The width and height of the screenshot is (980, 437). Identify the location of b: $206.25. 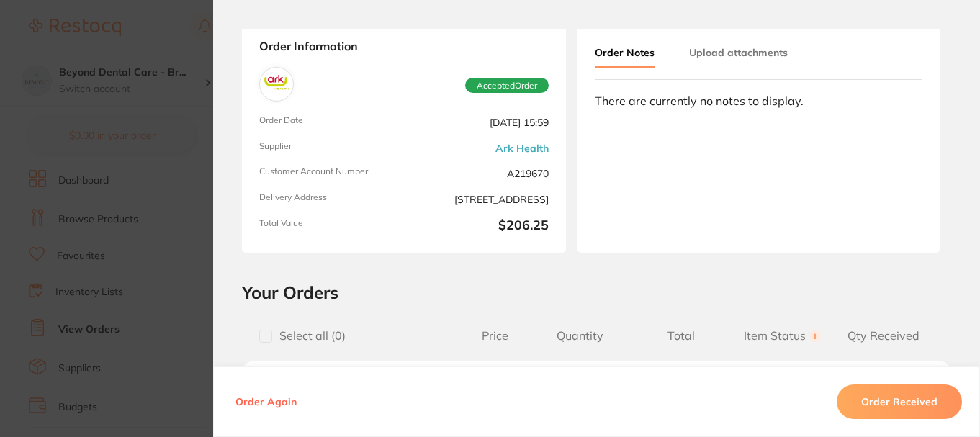
(479, 227).